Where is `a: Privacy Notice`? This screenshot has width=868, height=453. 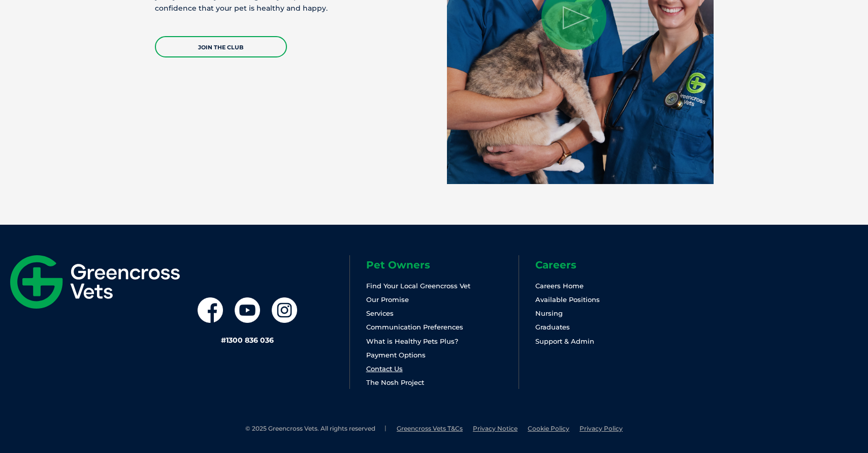 a: Privacy Notice is located at coordinates (495, 428).